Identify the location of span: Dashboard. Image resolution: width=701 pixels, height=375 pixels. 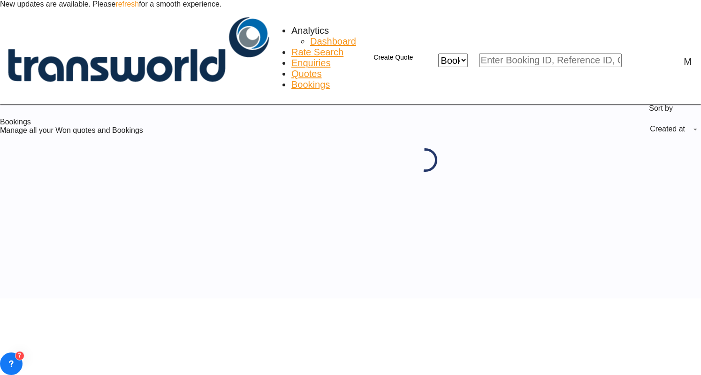
(333, 41).